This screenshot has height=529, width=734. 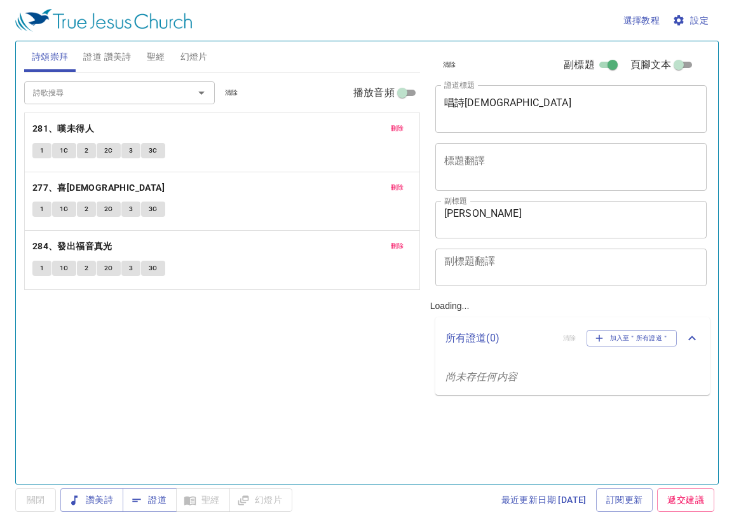 What do you see at coordinates (625, 500) in the screenshot?
I see `a: 訂閱更新` at bounding box center [625, 500].